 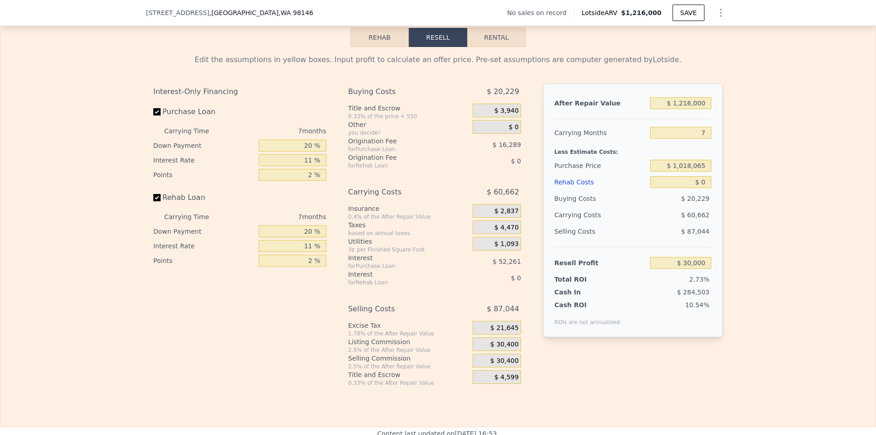 What do you see at coordinates (157, 112) in the screenshot?
I see `input: Purchase Loan` at bounding box center [157, 112].